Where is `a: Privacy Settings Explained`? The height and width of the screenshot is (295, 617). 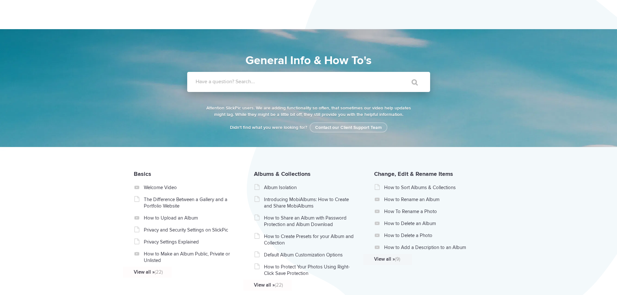 a: Privacy Settings Explained is located at coordinates (189, 242).